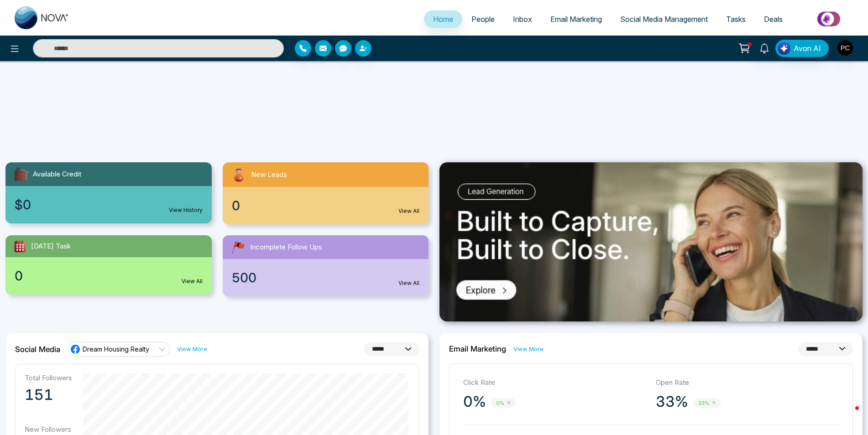 Image resolution: width=868 pixels, height=435 pixels. I want to click on a: Deals, so click(773, 19).